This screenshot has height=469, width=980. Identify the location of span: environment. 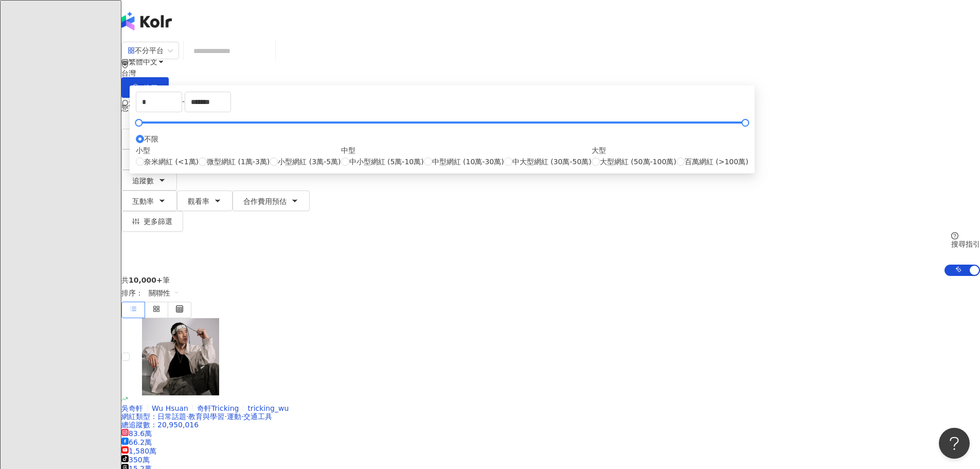
(125, 65).